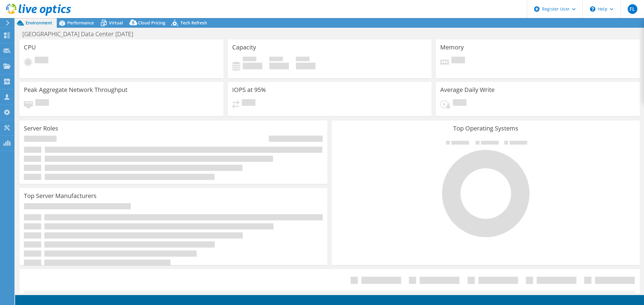 This screenshot has height=305, width=644. What do you see at coordinates (467, 90) in the screenshot?
I see `h3: Average Daily Write` at bounding box center [467, 90].